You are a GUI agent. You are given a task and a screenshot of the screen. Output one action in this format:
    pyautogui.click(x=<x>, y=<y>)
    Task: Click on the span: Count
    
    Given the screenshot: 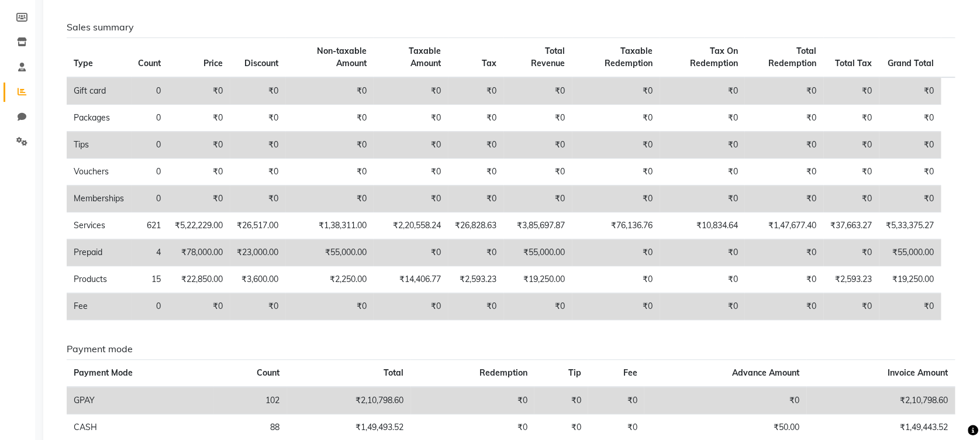 What is the action you would take?
    pyautogui.click(x=268, y=372)
    